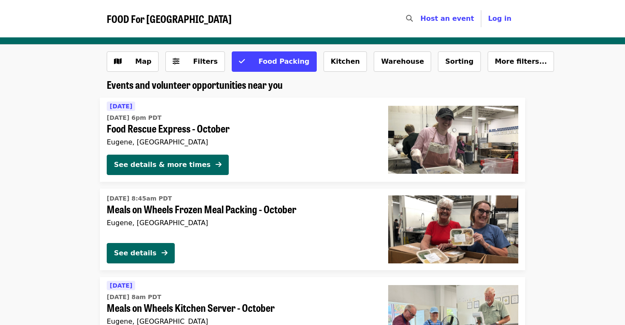 The image size is (625, 325). I want to click on span: Meals on Wheels Frozen Meal Packing - October, so click(241, 209).